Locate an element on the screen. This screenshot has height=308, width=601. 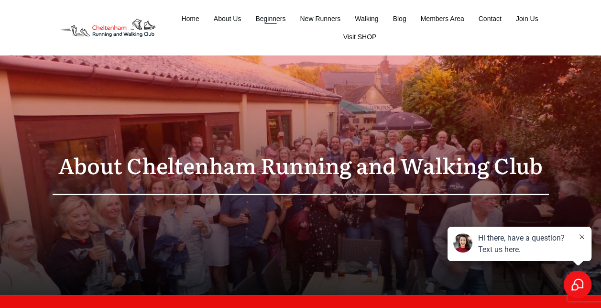
a: Contact is located at coordinates (490, 19).